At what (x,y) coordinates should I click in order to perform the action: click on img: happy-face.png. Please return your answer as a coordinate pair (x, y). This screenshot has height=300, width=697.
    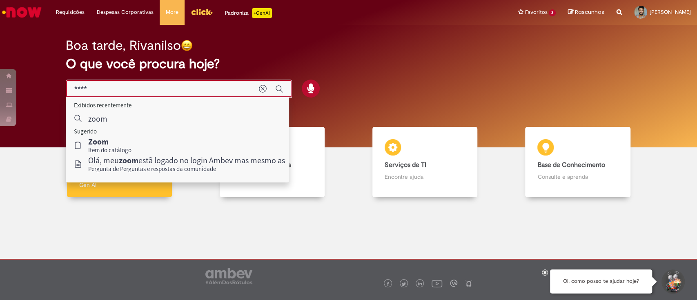
    Looking at the image, I should click on (187, 45).